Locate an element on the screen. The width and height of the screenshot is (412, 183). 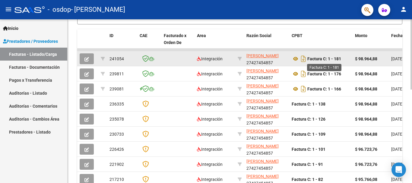
span: 221902 is located at coordinates (117, 164).